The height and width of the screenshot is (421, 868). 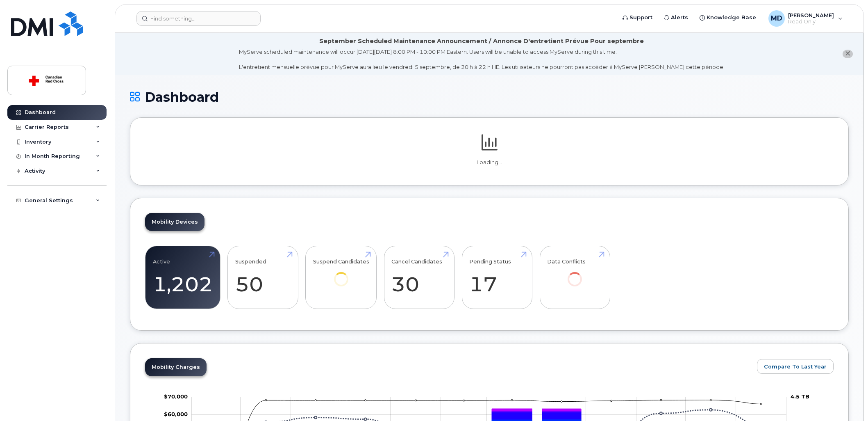 I want to click on h1: Dashboard, so click(x=489, y=97).